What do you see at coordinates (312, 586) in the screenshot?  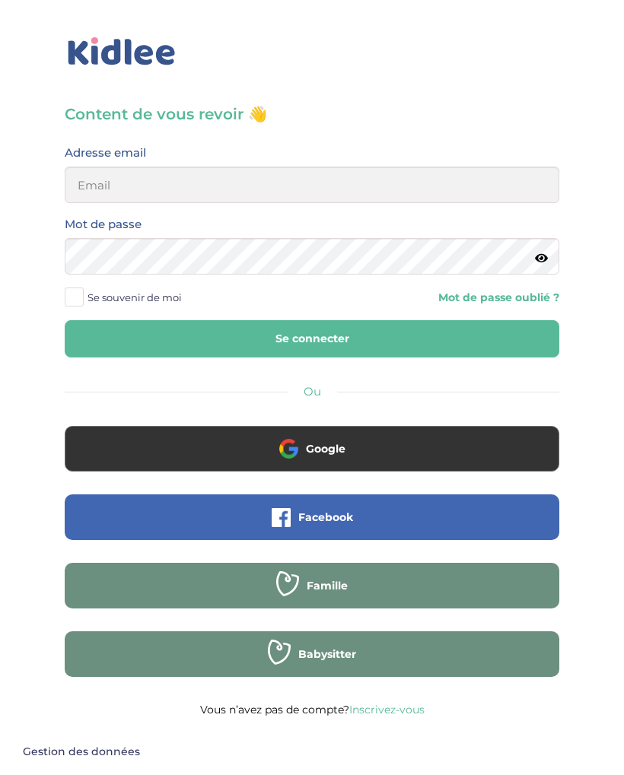 I see `button: Famille` at bounding box center [312, 586].